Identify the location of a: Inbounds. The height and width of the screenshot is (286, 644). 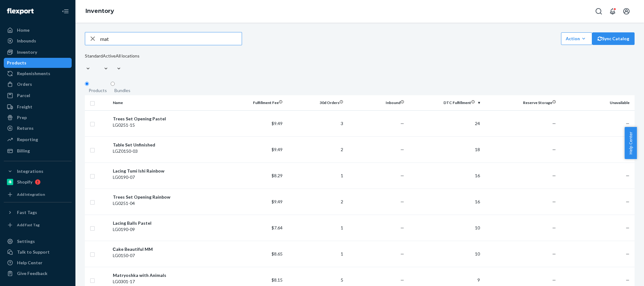
(37, 41).